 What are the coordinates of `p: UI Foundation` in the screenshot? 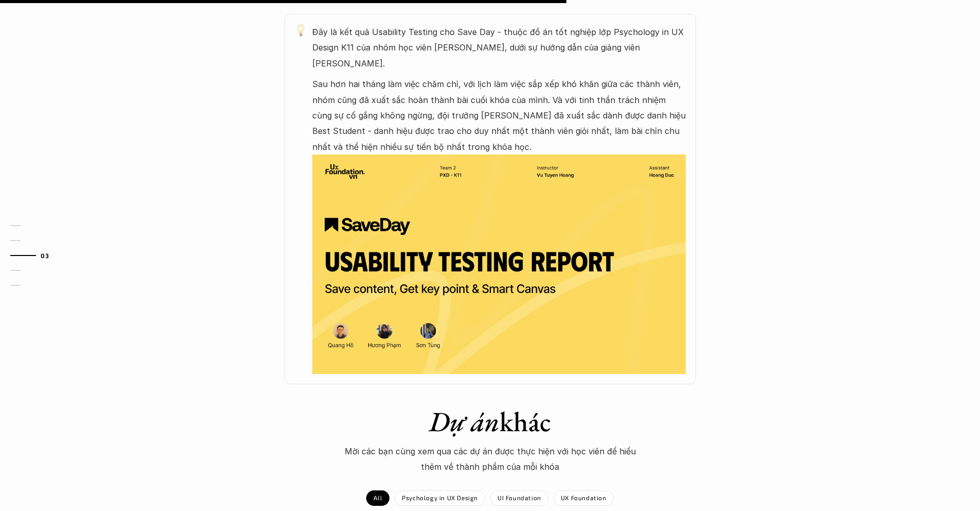 It's located at (519, 498).